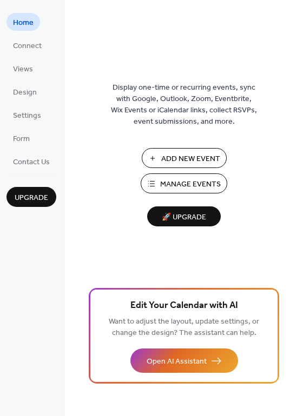 This screenshot has width=303, height=416. What do you see at coordinates (31, 161) in the screenshot?
I see `a: Contact Us` at bounding box center [31, 161].